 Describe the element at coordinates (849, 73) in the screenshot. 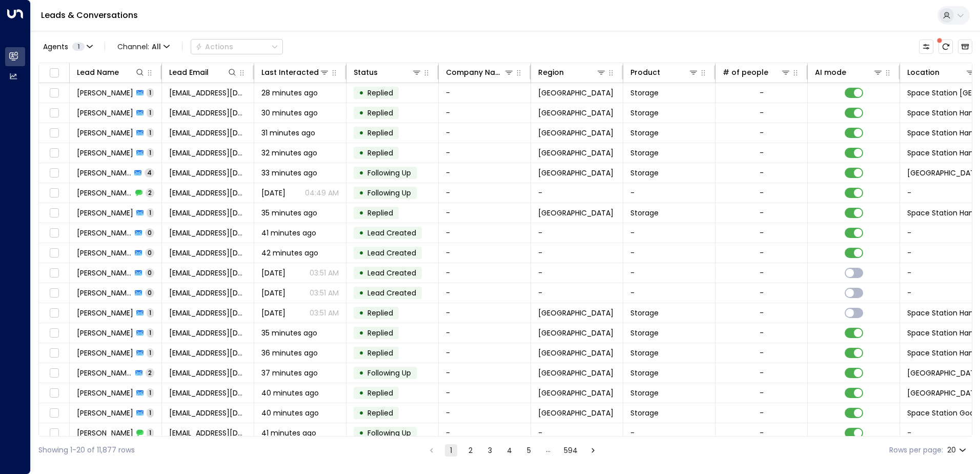

I see `div: AI mode` at that location.